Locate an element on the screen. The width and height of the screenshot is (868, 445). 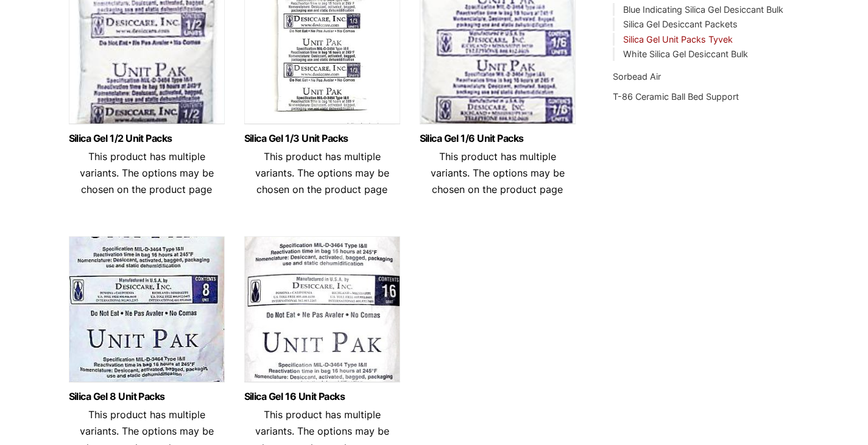
a: Silica Gel 1/3 Unit Packs is located at coordinates (322, 138).